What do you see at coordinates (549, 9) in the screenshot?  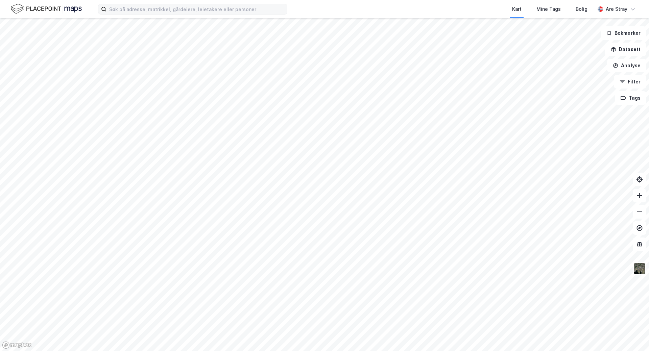 I see `div: Mine Tags` at bounding box center [549, 9].